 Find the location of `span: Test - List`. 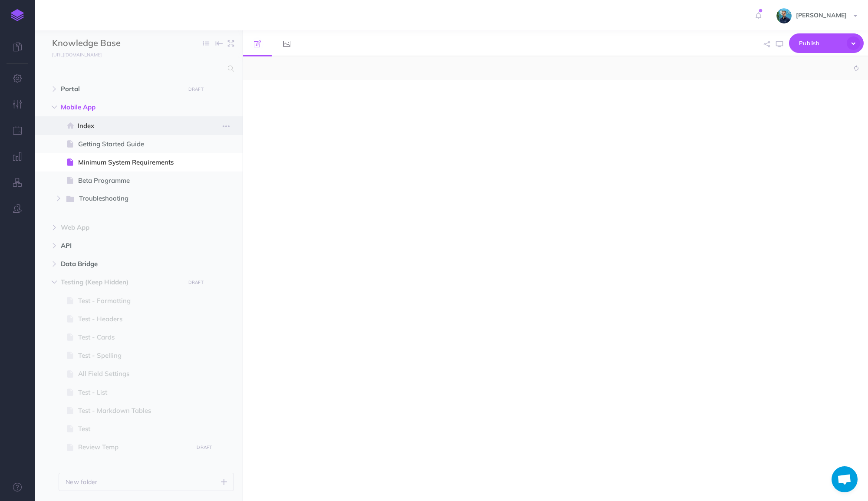

span: Test - List is located at coordinates (134, 392).